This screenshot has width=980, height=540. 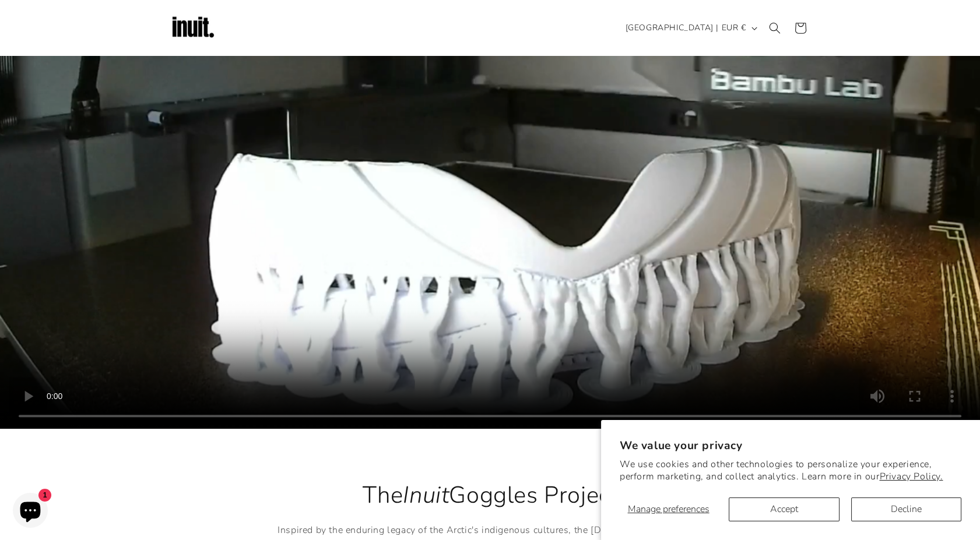 What do you see at coordinates (790, 446) in the screenshot?
I see `h2: We value your privacy` at bounding box center [790, 446].